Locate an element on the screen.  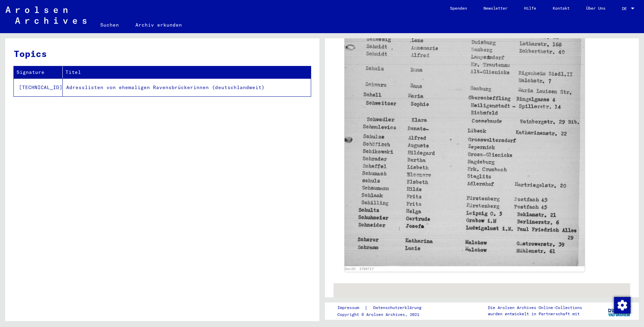
p: Die Arolsen Archives Online-Collections is located at coordinates (535, 307).